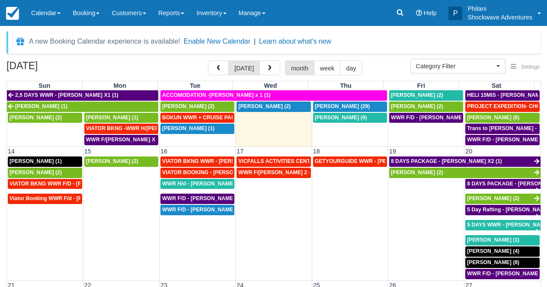 Image resolution: width=547 pixels, height=287 pixels. I want to click on a: Learn about what's new, so click(295, 41).